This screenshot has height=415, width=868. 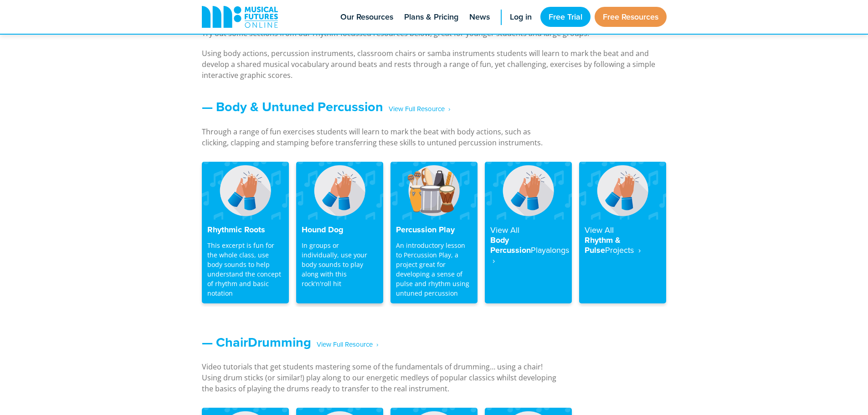 I want to click on a: — ChairDrumming‎ ‎ ‎ View Full Resource‎‏‏‎ ‎ ›, so click(x=290, y=342).